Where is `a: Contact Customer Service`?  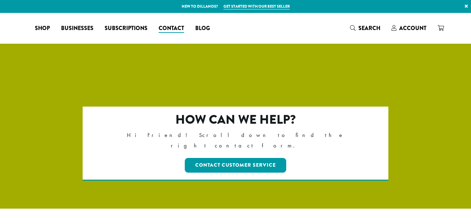 a: Contact Customer Service is located at coordinates (235, 165).